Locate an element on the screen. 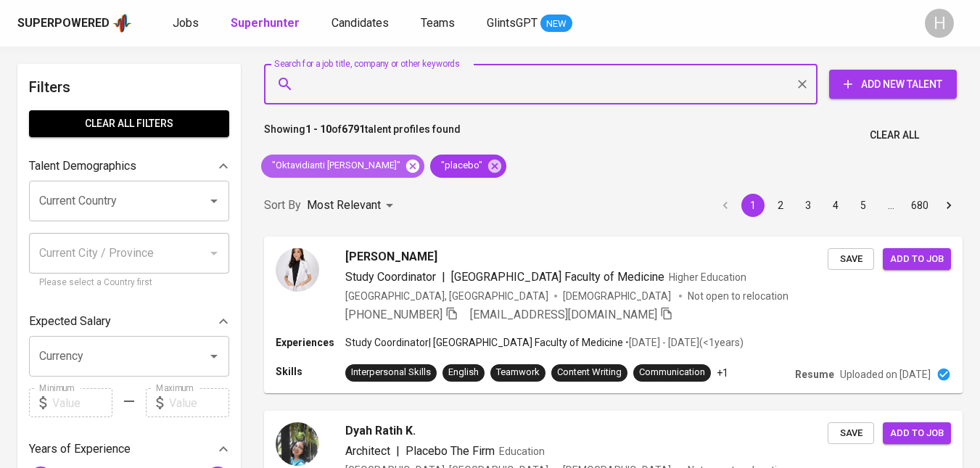  span: Placebo The Firm is located at coordinates (450, 451).